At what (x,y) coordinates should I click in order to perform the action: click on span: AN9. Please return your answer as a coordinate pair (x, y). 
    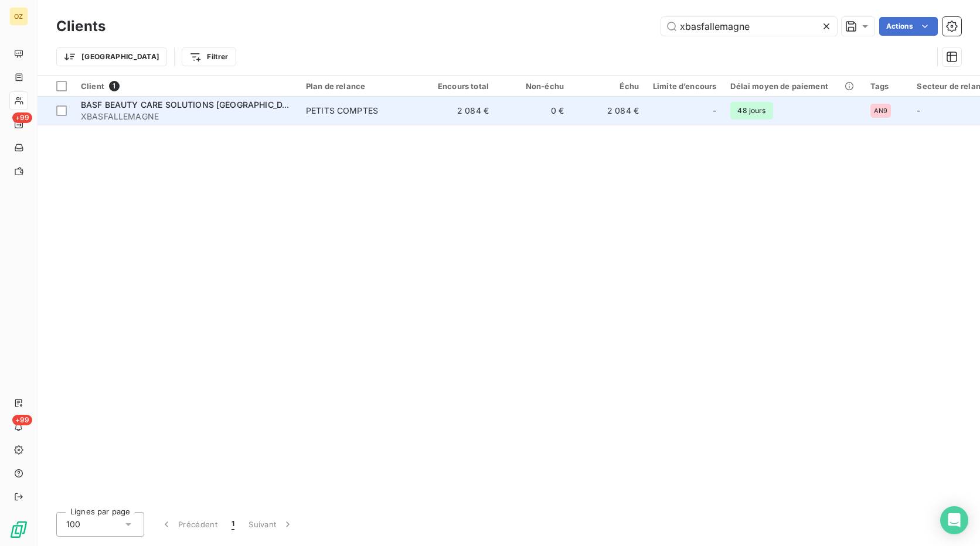
    Looking at the image, I should click on (881, 110).